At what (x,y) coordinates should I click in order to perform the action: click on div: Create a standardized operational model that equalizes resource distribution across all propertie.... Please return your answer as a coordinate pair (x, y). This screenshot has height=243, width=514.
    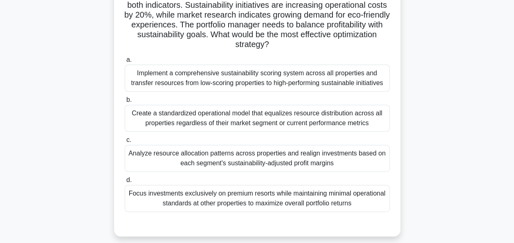
    Looking at the image, I should click on (257, 118).